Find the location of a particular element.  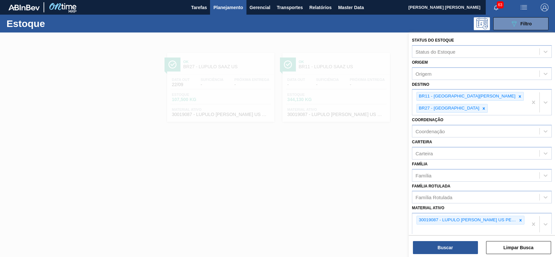

span: Transportes is located at coordinates (290, 7).